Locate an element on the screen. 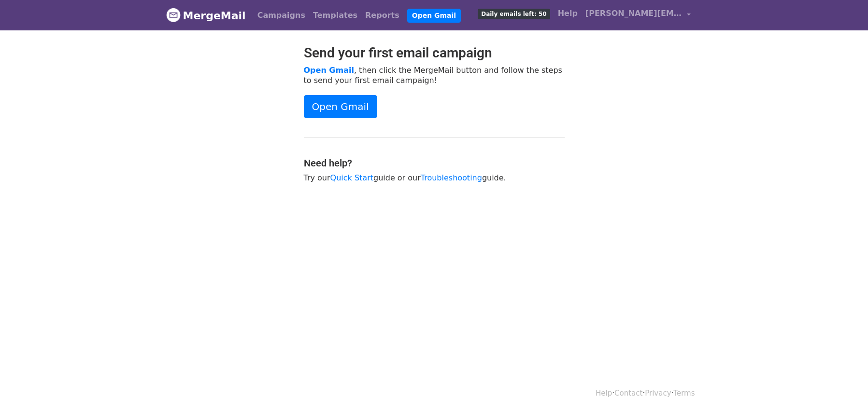 This screenshot has height=412, width=868. a: Terms is located at coordinates (684, 393).